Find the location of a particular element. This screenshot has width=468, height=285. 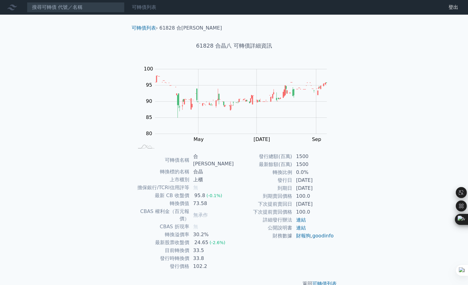

td: 到期日 is located at coordinates (263, 188).